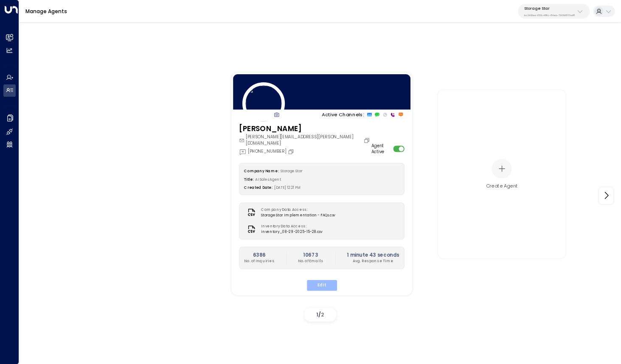 The width and height of the screenshot is (621, 364). Describe the element at coordinates (296, 209) in the screenshot. I see `label: Company Data Access:` at that location.